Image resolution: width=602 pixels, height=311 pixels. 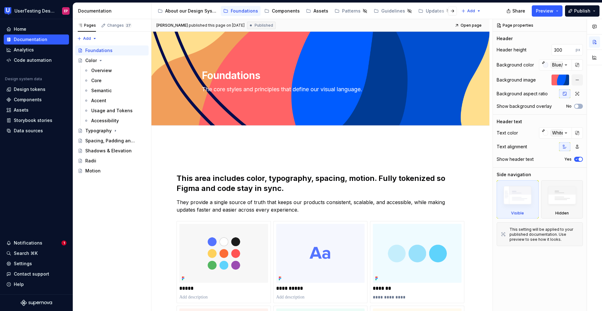 What do you see at coordinates (191, 11) in the screenshot?
I see `div: About our Design System` at bounding box center [191, 11].